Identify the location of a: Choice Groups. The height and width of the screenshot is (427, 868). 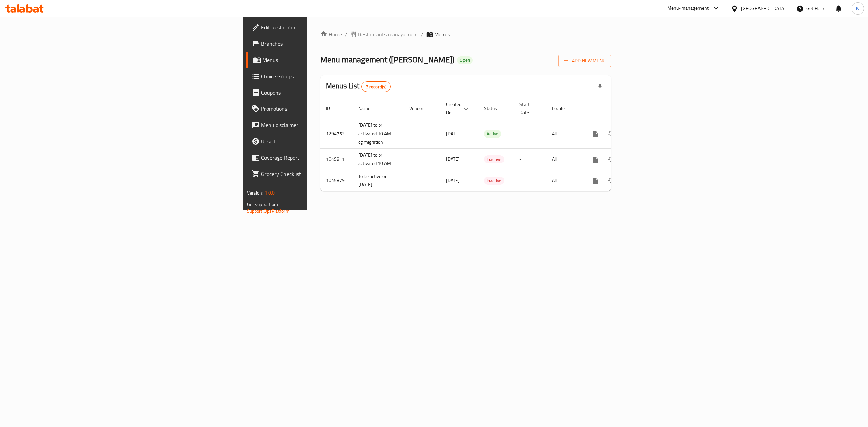
(318, 76).